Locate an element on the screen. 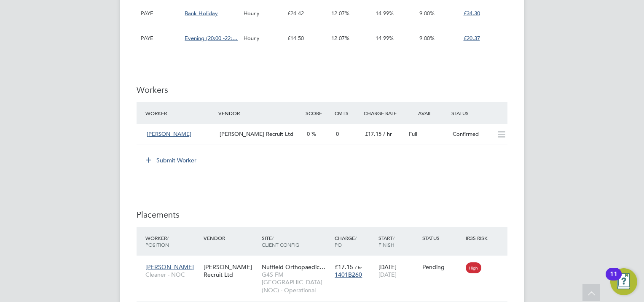  span: Bank Holiday is located at coordinates (201, 13).